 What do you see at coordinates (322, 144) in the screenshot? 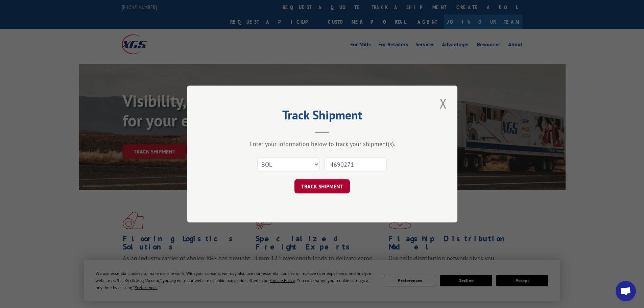
I see `div: Enter your information below to track your shipment(s).` at bounding box center [322, 144].